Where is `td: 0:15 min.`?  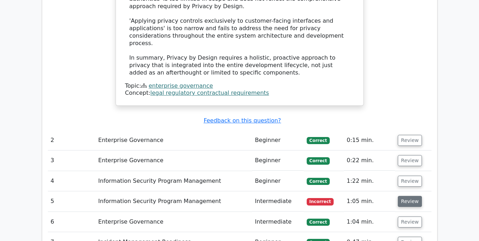 td: 0:15 min. is located at coordinates (370, 140).